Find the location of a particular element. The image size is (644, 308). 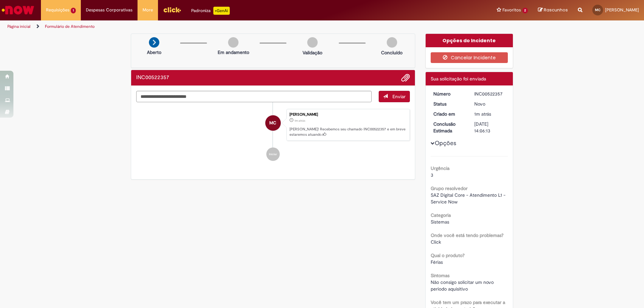

p: Em andamento is located at coordinates (234, 52).